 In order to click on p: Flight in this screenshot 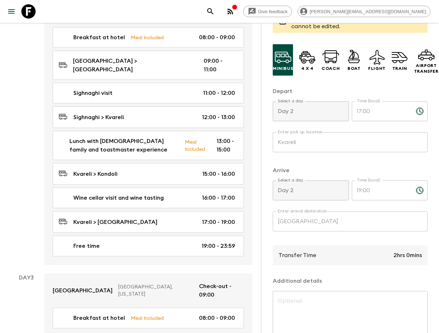, I will do `click(377, 68)`.